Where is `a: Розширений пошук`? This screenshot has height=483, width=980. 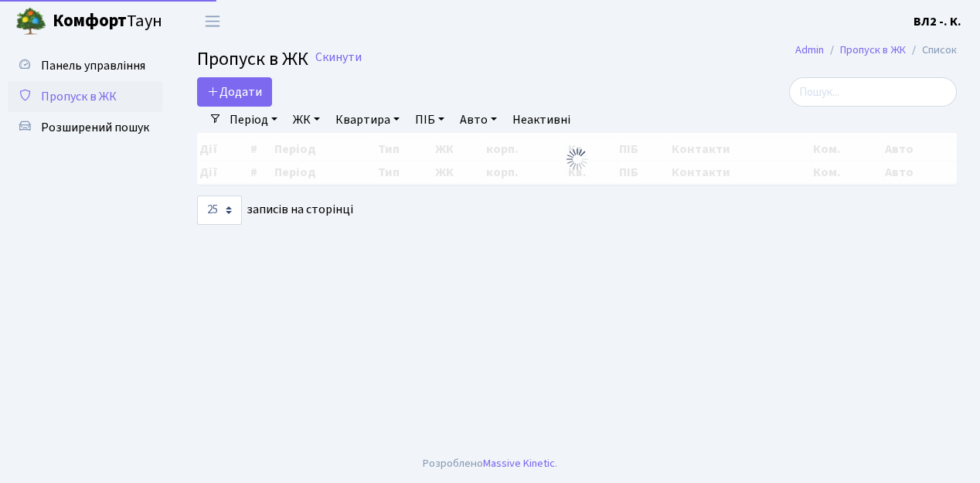
a: Розширений пошук is located at coordinates (85, 127).